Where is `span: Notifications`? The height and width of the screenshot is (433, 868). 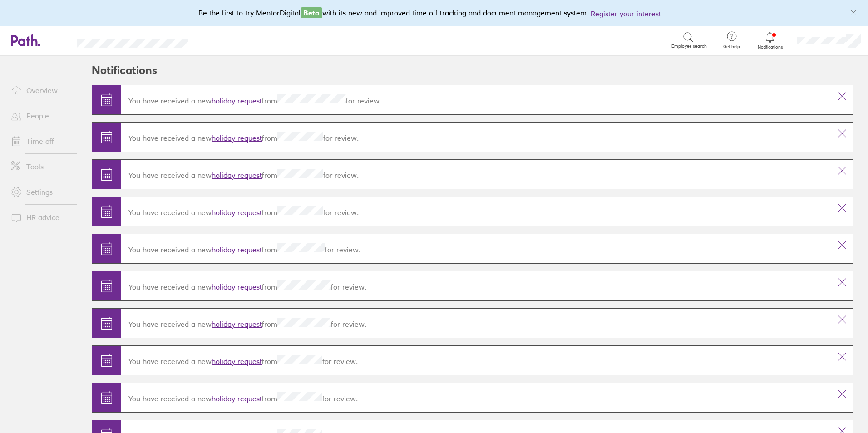
span: Notifications is located at coordinates (770, 47).